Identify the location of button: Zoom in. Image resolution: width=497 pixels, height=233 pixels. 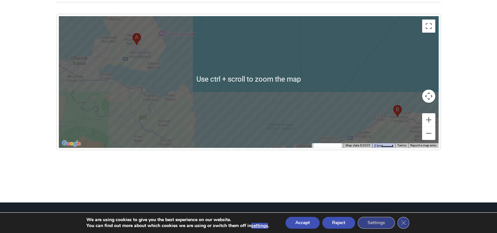
(429, 120).